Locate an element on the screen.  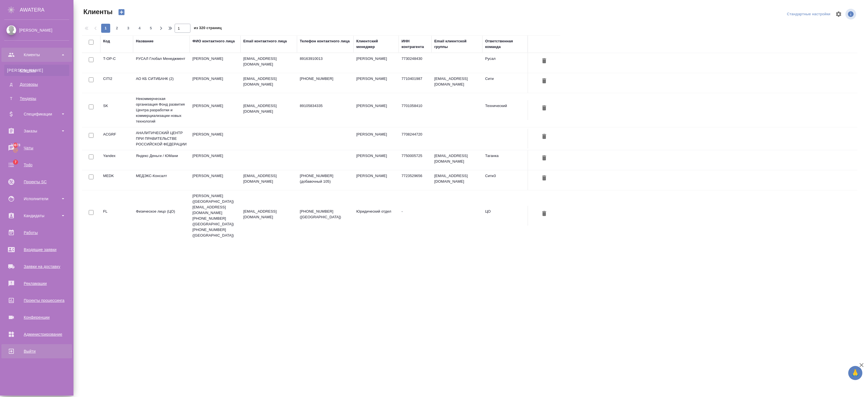
button: 5 is located at coordinates (151, 28).